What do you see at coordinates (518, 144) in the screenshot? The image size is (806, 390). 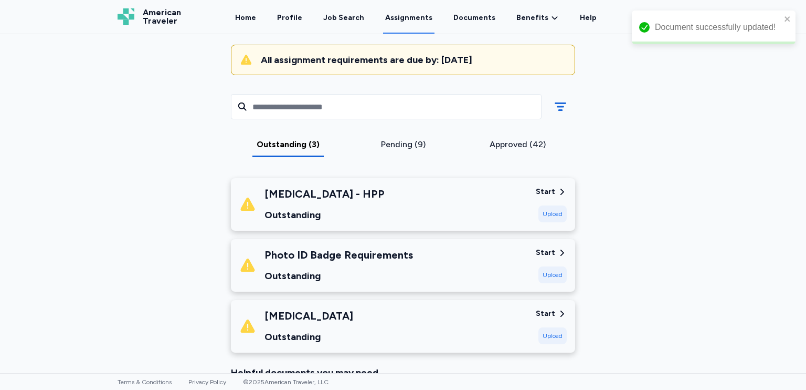 I see `div: Approved (42)` at bounding box center [518, 144].